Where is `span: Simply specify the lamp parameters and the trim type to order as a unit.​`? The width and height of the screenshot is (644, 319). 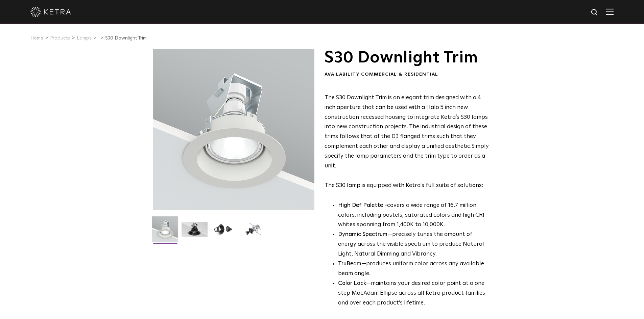
span: Simply specify the lamp parameters and the trim type to order as a unit.​ is located at coordinates (407, 156).